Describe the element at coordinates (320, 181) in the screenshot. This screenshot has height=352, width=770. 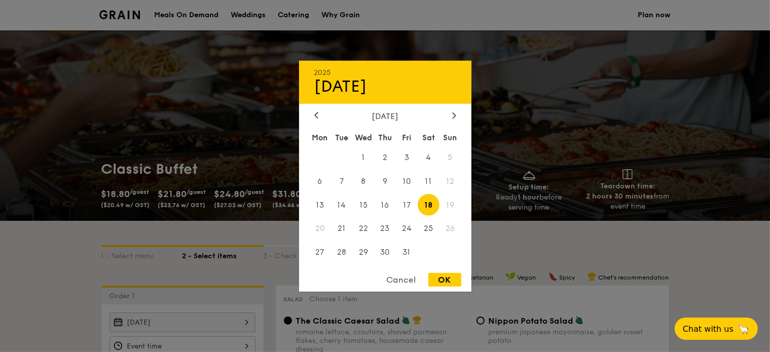
I see `span: 6` at that location.